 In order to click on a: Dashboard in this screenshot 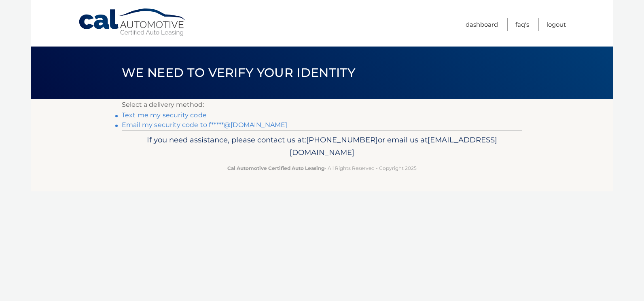, I will do `click(482, 24)`.